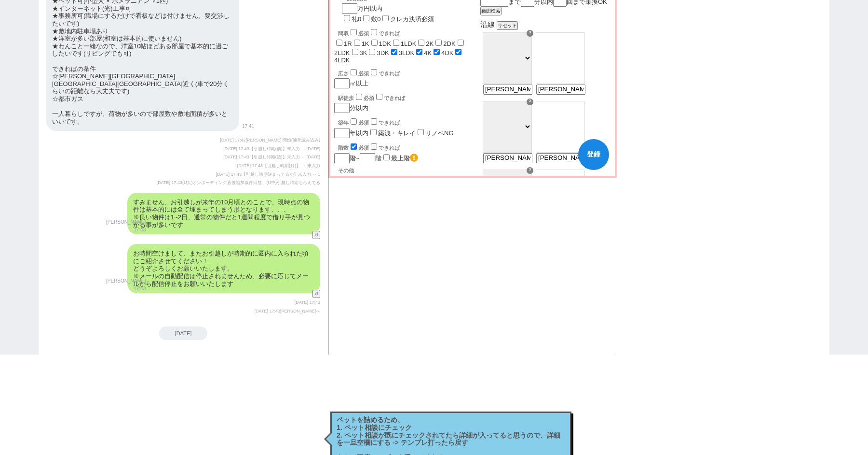 This screenshot has width=868, height=455. Describe the element at coordinates (449, 44) in the screenshot. I see `label: 2DK` at that location.